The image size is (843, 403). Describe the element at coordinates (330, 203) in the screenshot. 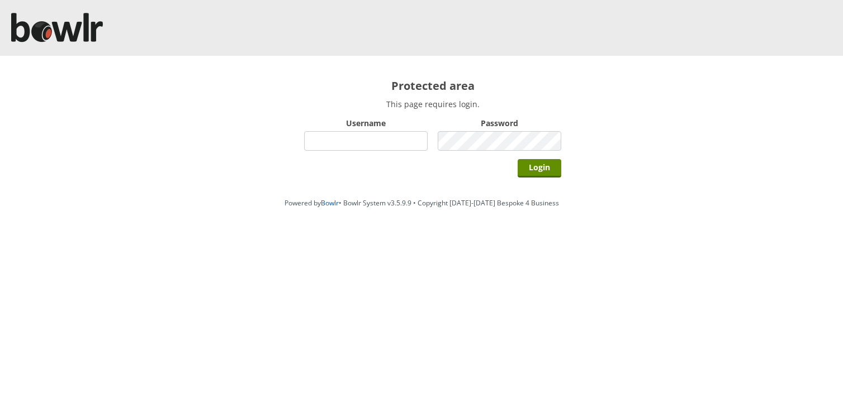

I see `a: Bowlr` at that location.